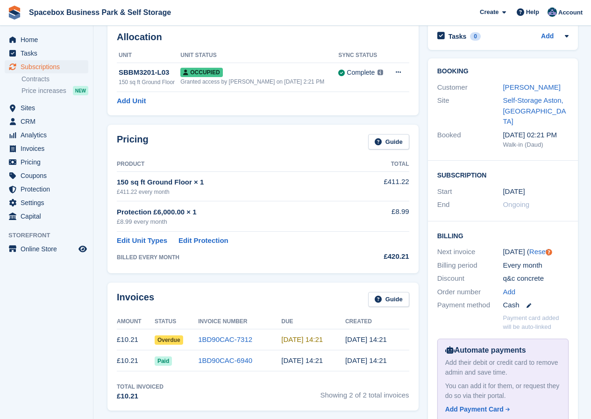 The image size is (591, 419). What do you see at coordinates (382, 186) in the screenshot?
I see `td: £411.22` at bounding box center [382, 186].